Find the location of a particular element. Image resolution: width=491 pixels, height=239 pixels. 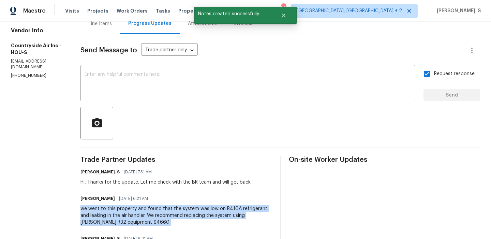

span: Send Message to is located at coordinates (109, 50).